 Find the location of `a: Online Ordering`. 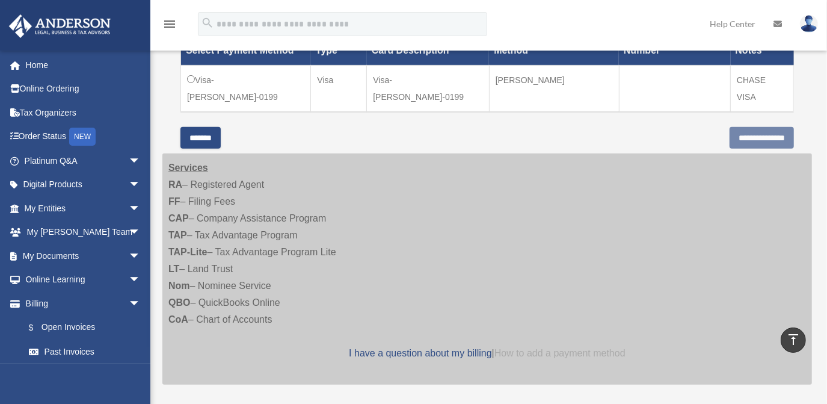

a: Online Ordering is located at coordinates (84, 89).